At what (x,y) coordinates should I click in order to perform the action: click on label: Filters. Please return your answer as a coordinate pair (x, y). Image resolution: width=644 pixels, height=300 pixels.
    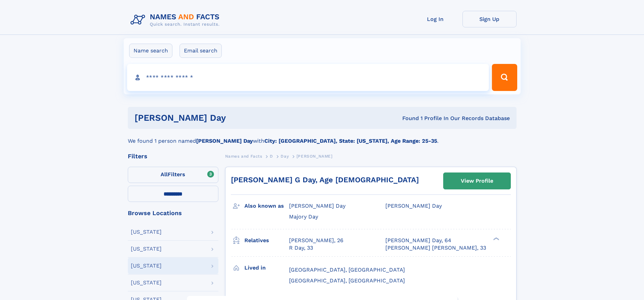
    Looking at the image, I should click on (173, 175).